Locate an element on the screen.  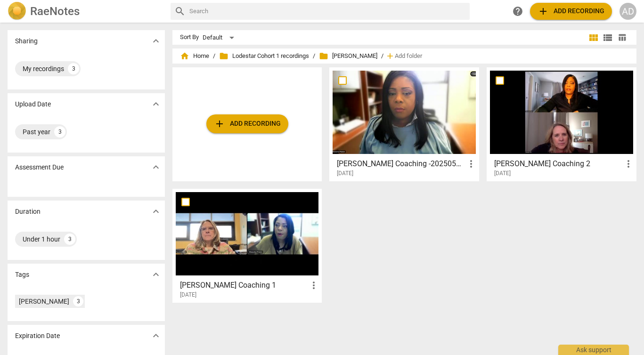
span: Lodestar Cohort 1 recordings is located at coordinates (264, 56).